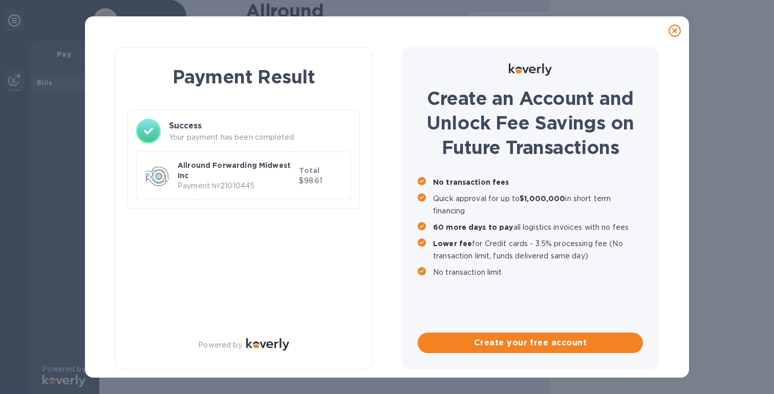 The width and height of the screenshot is (774, 394). I want to click on p: all logistics invoices with no fees, so click(538, 227).